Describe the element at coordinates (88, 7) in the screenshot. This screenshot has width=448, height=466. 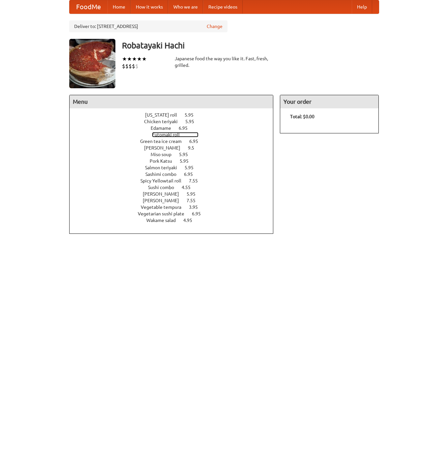
I see `a: FoodMe` at that location.